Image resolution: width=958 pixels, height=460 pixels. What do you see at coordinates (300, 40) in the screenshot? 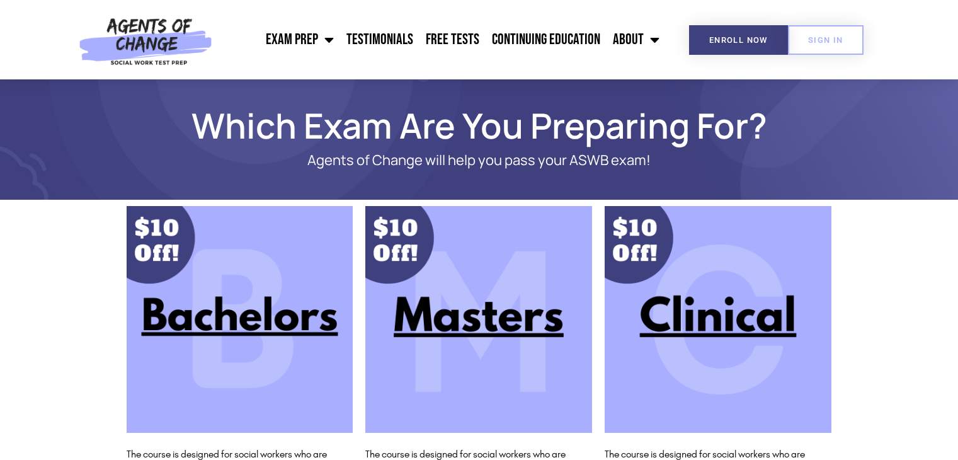
I see `a: Exam Prep` at bounding box center [300, 40].